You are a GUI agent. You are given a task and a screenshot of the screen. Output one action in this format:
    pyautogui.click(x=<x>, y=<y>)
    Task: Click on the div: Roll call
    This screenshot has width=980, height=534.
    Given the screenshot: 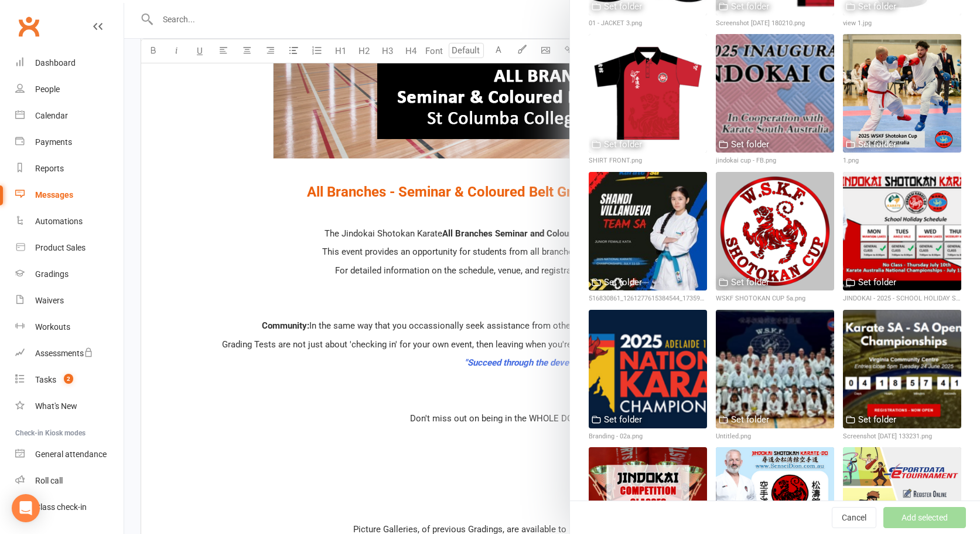 What is the action you would take?
    pyautogui.click(x=48, y=480)
    